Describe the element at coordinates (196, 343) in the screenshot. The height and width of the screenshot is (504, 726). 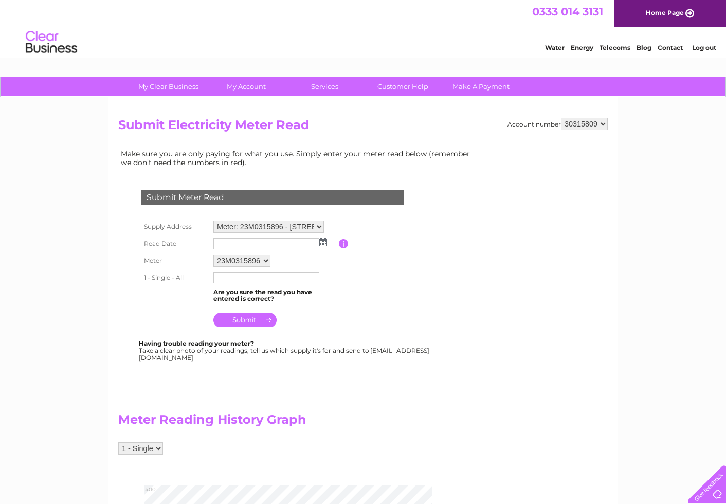
I see `b: Having trouble reading your meter?` at that location.